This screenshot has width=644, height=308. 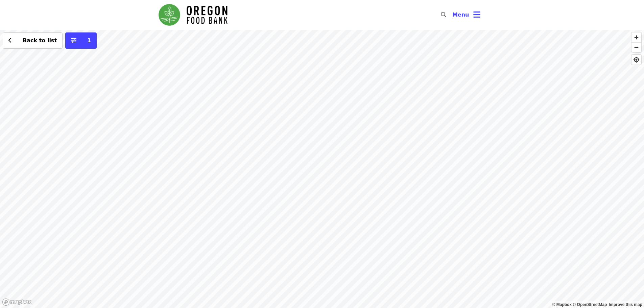 I want to click on button: Toggle account menu, so click(x=466, y=15).